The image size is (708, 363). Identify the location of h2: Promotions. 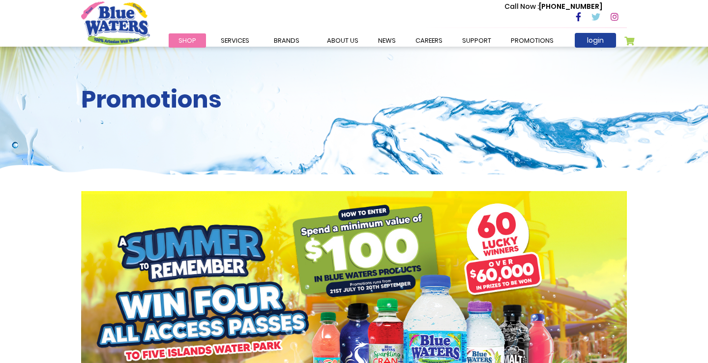
(354, 100).